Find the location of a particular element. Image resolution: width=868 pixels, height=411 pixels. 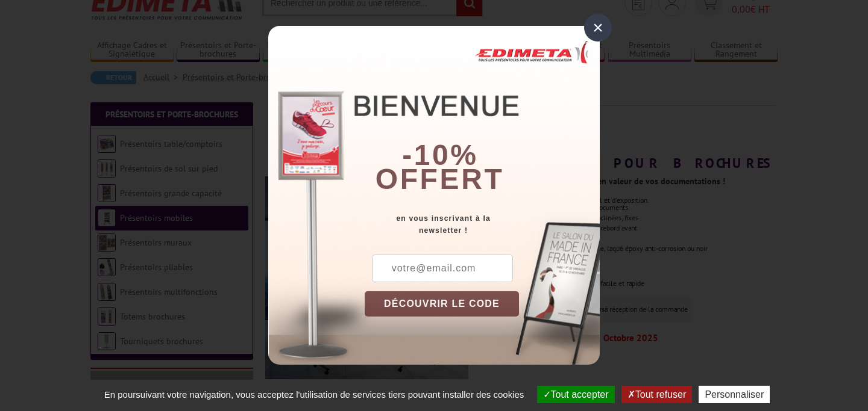

div: en vous inscrivant à la newsletter ! is located at coordinates (482, 224).